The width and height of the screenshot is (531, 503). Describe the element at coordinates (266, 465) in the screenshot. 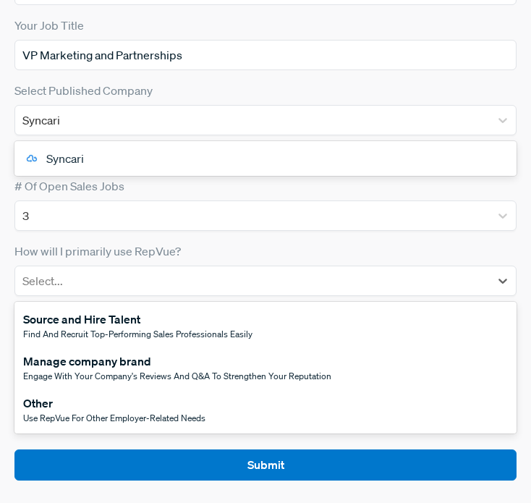

I see `button: Submit` at that location.